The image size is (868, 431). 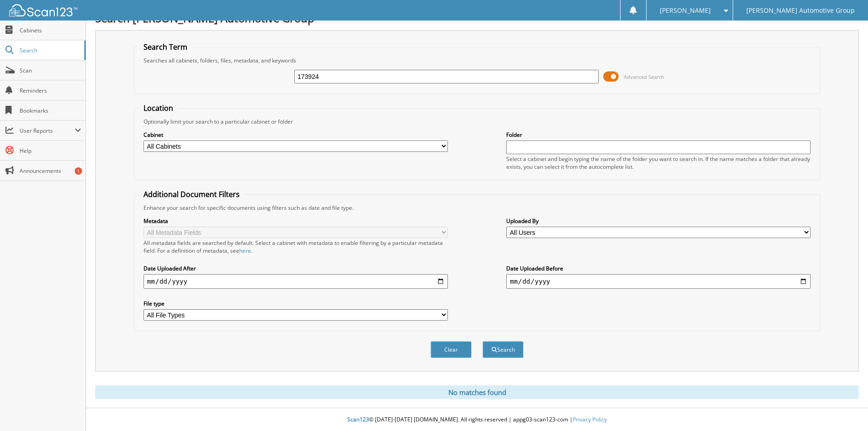 What do you see at coordinates (658, 134) in the screenshot?
I see `label: Folder` at bounding box center [658, 134].